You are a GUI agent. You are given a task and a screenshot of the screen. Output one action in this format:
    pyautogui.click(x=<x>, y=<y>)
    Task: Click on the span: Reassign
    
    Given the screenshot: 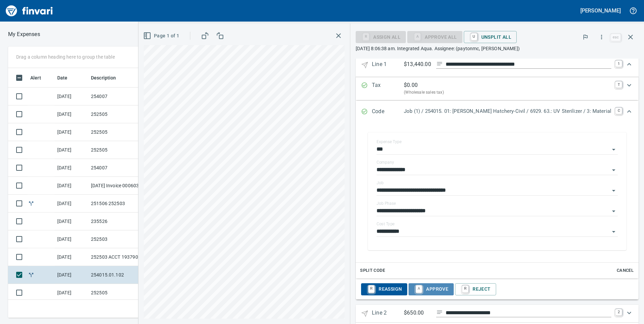 What is the action you would take?
    pyautogui.click(x=384, y=290)
    